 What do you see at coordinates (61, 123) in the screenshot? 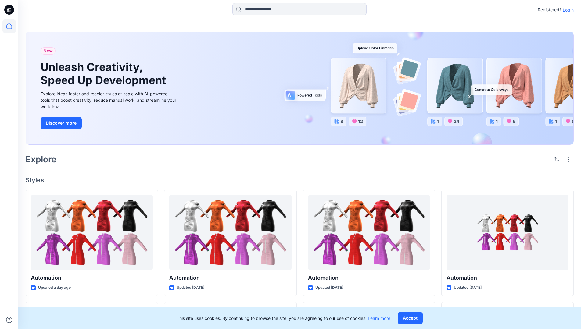
I see `button: Discover more` at bounding box center [61, 123].